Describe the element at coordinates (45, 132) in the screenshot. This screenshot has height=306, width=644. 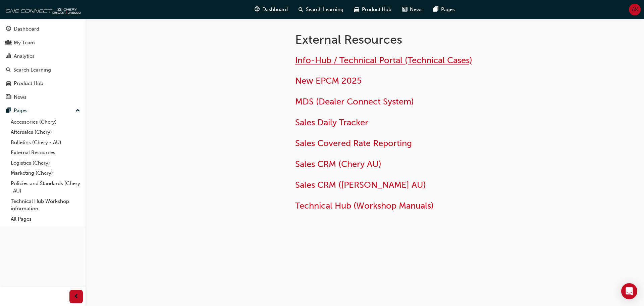
I see `a: Aftersales (Chery)` at that location.